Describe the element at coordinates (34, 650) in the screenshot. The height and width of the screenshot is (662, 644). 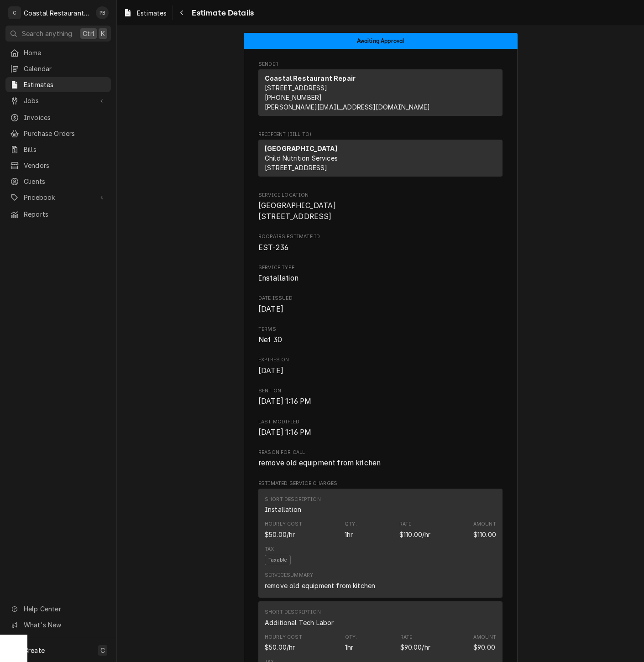
I see `span: Create` at that location.